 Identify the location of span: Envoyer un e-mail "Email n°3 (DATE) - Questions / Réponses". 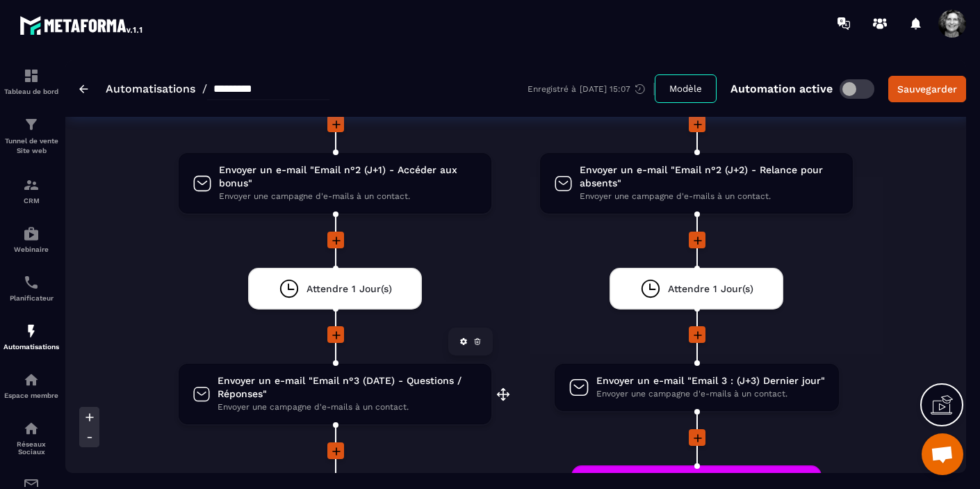
(348, 387).